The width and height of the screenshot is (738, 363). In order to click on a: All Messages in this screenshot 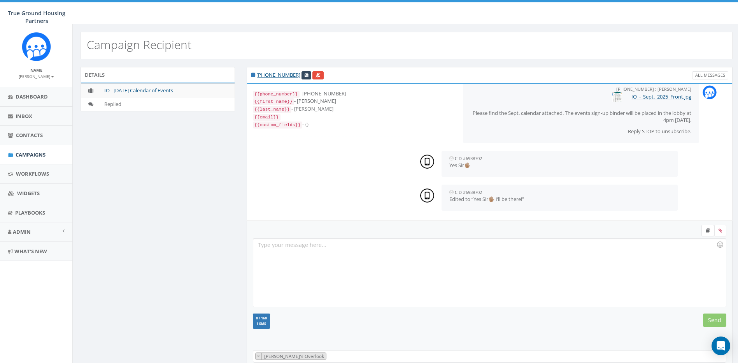, I will do `click(710, 75)`.